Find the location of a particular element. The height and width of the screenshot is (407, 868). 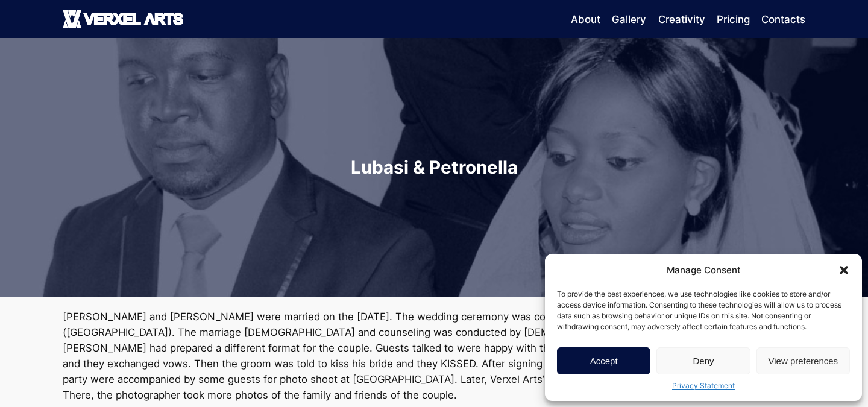

div: Close dialog is located at coordinates (844, 271).